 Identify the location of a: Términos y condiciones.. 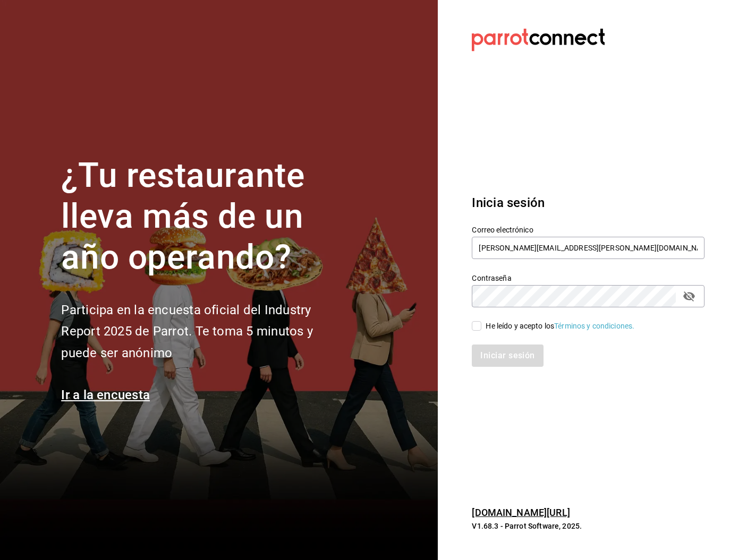
(594, 326).